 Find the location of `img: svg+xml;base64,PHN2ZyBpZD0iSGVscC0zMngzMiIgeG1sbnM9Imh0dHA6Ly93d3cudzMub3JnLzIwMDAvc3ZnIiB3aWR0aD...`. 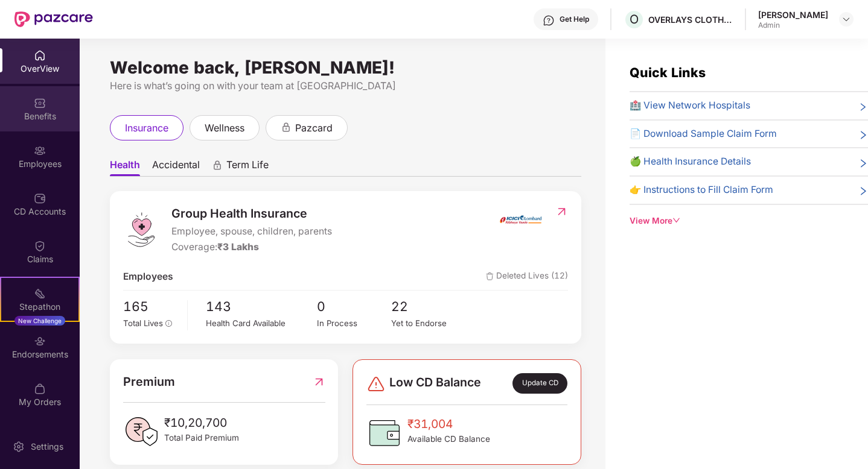

img: svg+xml;base64,PHN2ZyBpZD0iSGVscC0zMngzMiIgeG1sbnM9Imh0dHA6Ly93d3cudzMub3JnLzIwMDAvc3ZnIiB3aWR0aD... is located at coordinates (549, 20).